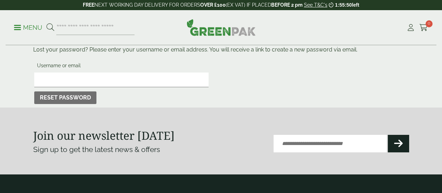 The height and width of the screenshot is (193, 442). I want to click on a: See T&C's, so click(316, 5).